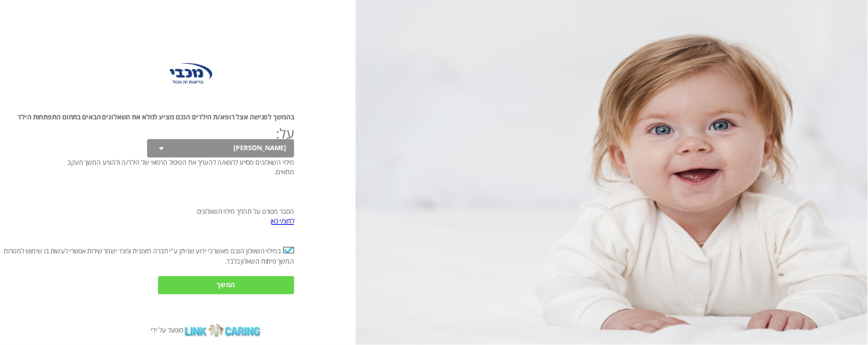  I want to click on a: לחצ/י כאן, so click(283, 221).